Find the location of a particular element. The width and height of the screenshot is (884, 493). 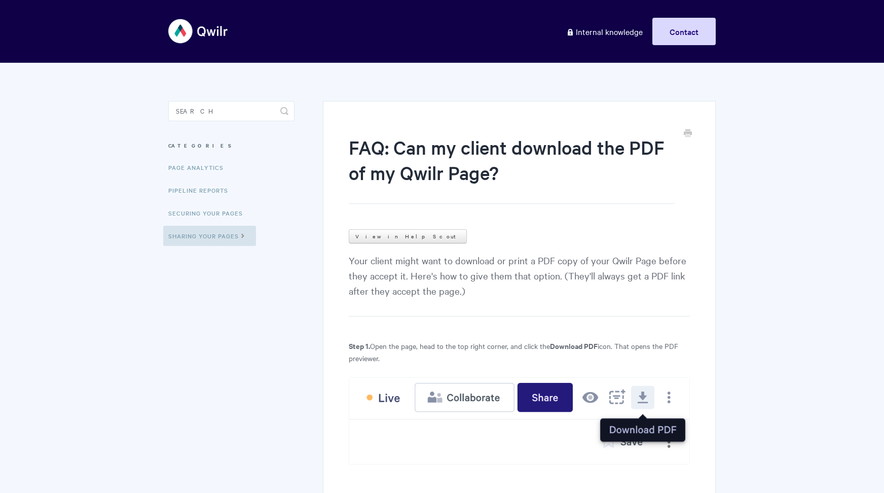

img: file-EtZ1luLBVr.png is located at coordinates (519, 421).